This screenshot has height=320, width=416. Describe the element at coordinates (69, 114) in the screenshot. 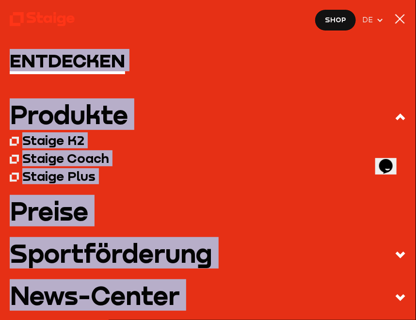

I see `div: Produkte` at that location.